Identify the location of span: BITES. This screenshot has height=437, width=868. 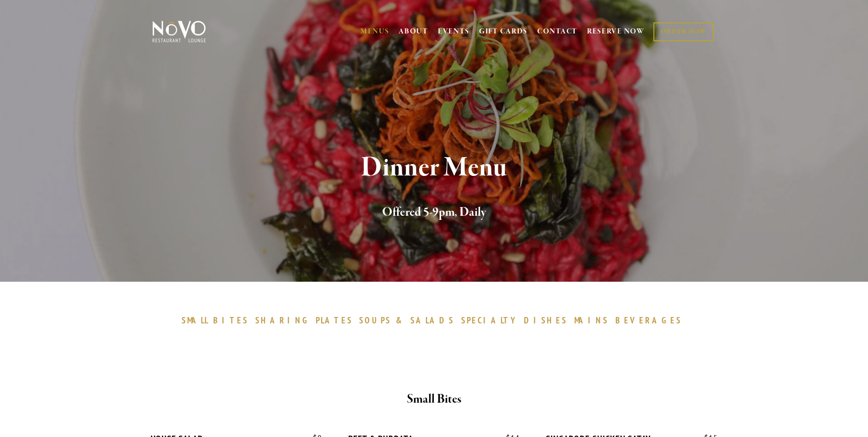
(231, 320).